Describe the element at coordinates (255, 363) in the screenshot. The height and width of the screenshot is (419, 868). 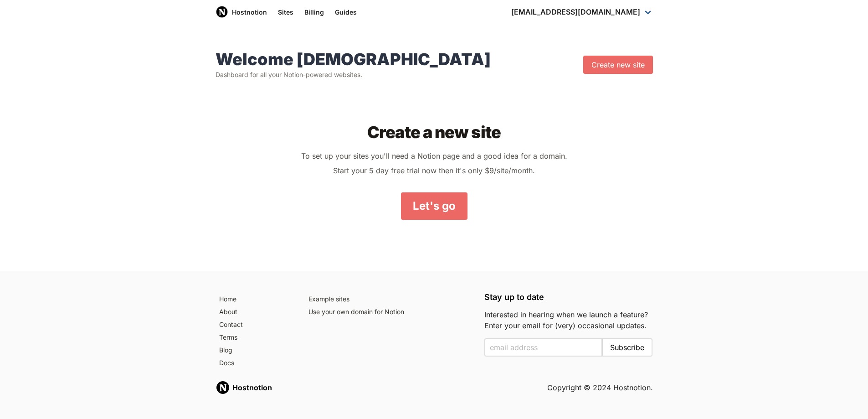
I see `a: Docs` at that location.